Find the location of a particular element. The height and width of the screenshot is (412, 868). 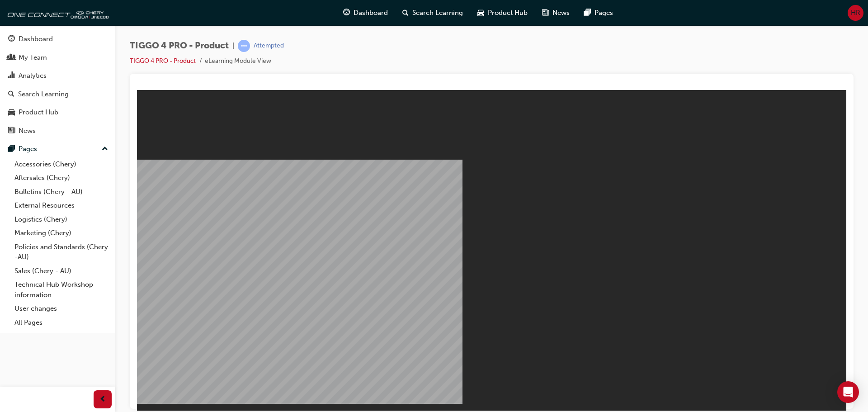

a: Bulletins (Chery - AU) is located at coordinates (61, 192).